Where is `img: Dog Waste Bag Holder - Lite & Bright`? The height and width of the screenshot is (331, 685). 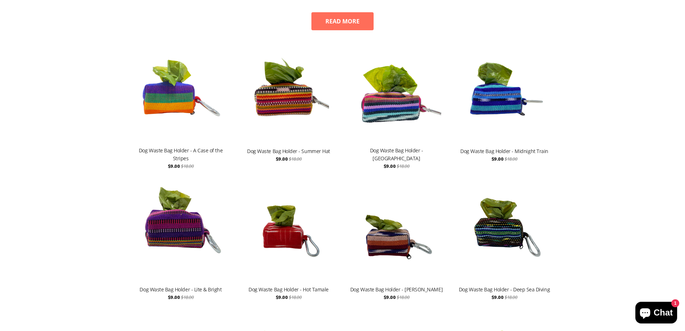
img: Dog Waste Bag Holder - Lite & Bright is located at coordinates (181, 231).